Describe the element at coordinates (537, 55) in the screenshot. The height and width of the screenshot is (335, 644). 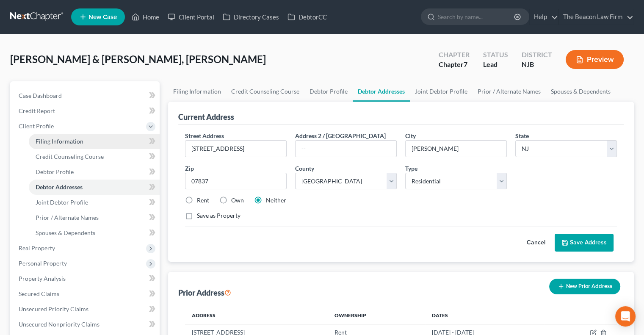
I see `div: District` at that location.